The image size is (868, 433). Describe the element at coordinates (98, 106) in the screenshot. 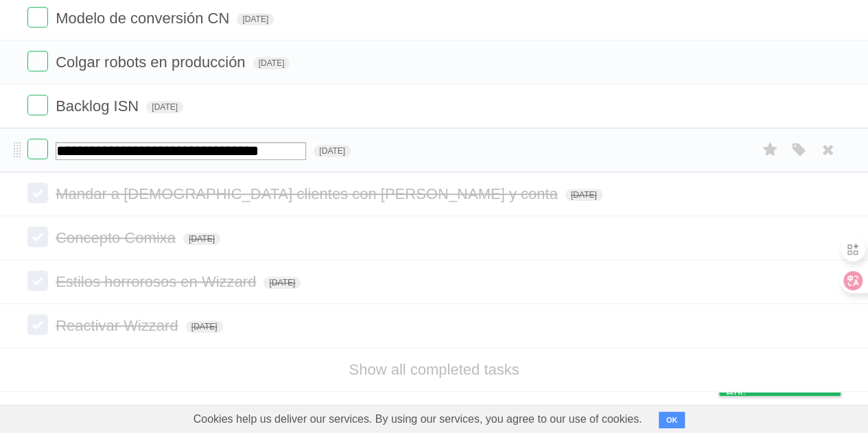

I see `span: Backlog ISN` at that location.